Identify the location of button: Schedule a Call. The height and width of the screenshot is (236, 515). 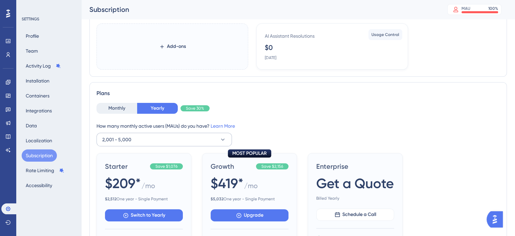
(356, 214).